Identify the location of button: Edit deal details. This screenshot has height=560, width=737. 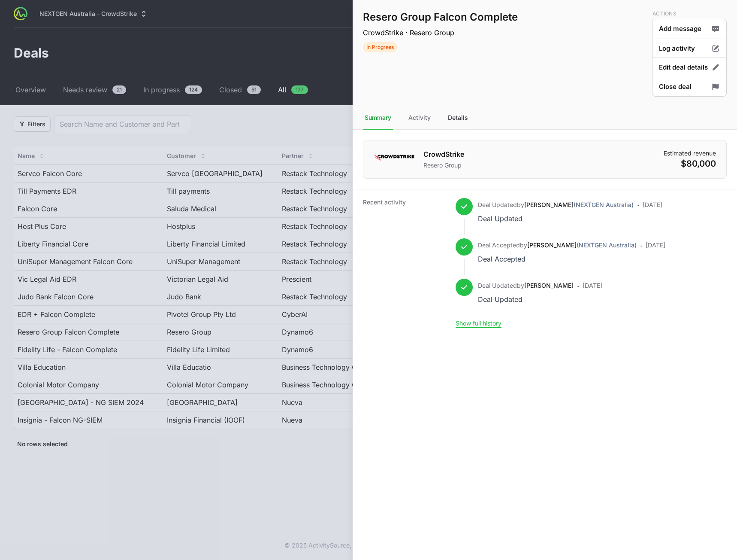
(689, 67).